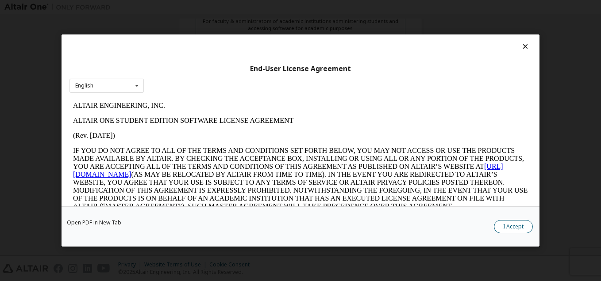 The width and height of the screenshot is (601, 281). I want to click on p: IF YOU DO NOT AGREE TO ALL OF THE TERMS AND CONDITIONS SET FORTH BELOW, YOU MAY NOT ACCESS OR USE..., so click(231, 80).